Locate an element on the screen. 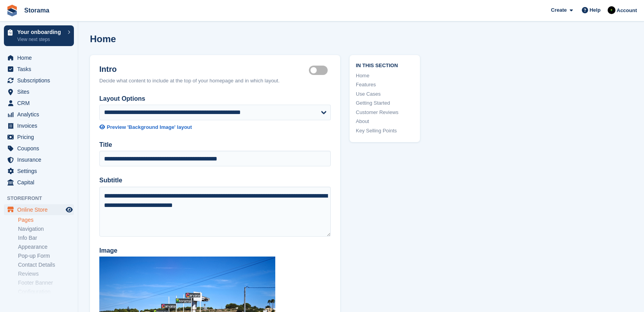  span: Sites is located at coordinates (41, 92).